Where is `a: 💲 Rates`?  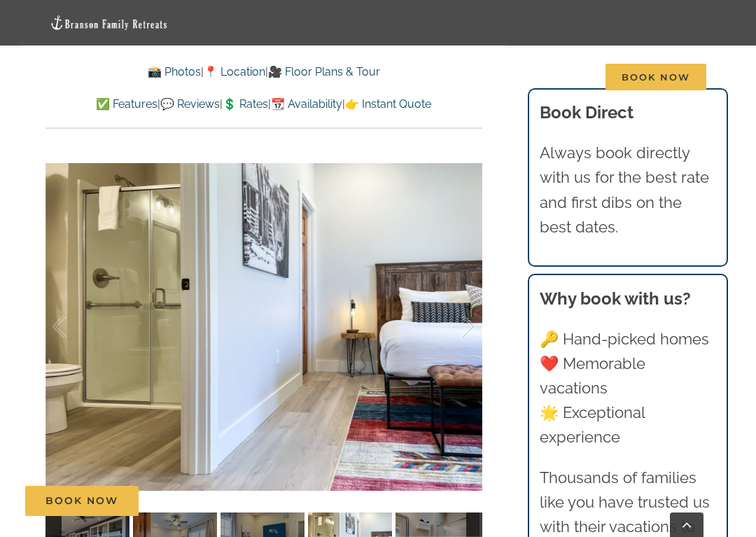
a: 💲 Rates is located at coordinates (245, 104).